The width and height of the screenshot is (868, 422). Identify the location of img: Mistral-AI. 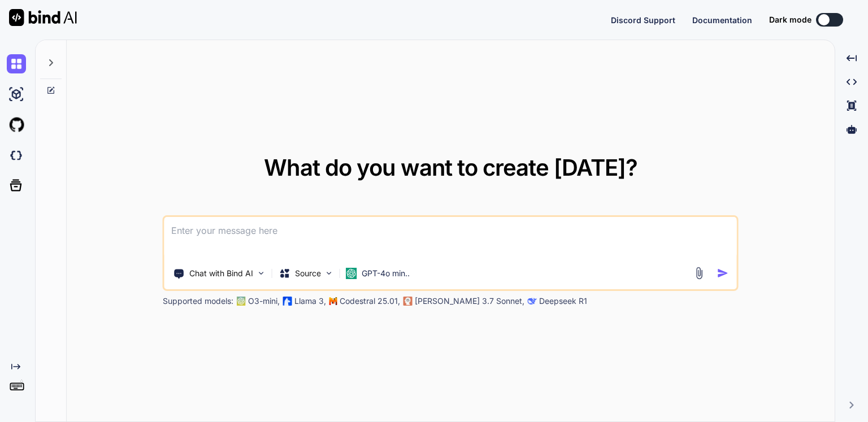
(333, 301).